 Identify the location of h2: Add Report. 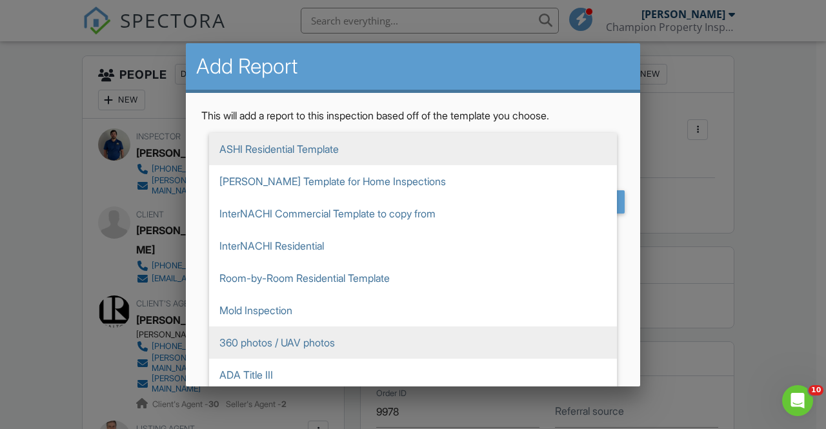
(413, 66).